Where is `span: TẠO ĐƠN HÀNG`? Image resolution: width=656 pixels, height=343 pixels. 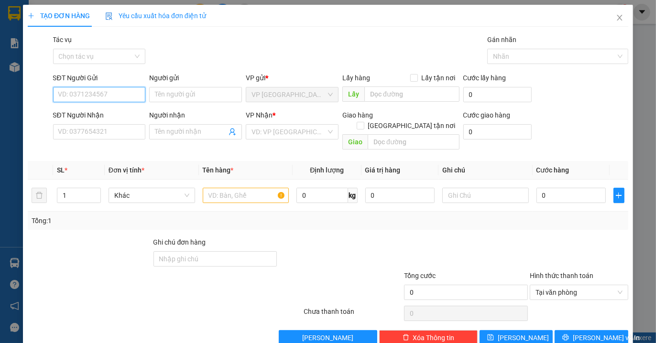
span: TẠO ĐƠN HÀNG is located at coordinates (59, 16).